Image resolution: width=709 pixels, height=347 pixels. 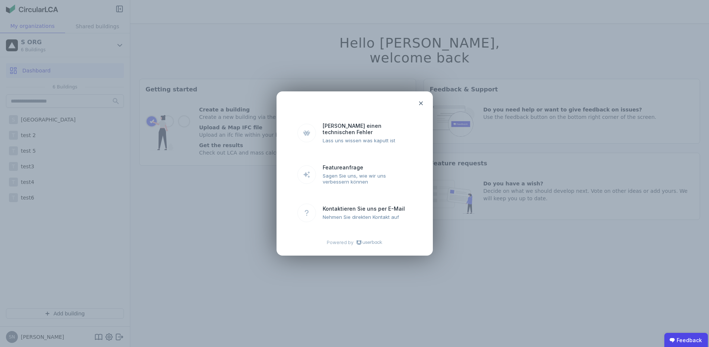 What do you see at coordinates (340, 243) in the screenshot?
I see `span: Powered by` at bounding box center [340, 243].